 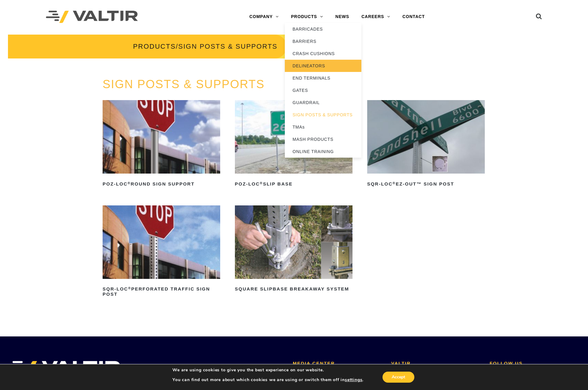 What do you see at coordinates (323, 152) in the screenshot?
I see `a: ONLINE TRAINING` at bounding box center [323, 152].